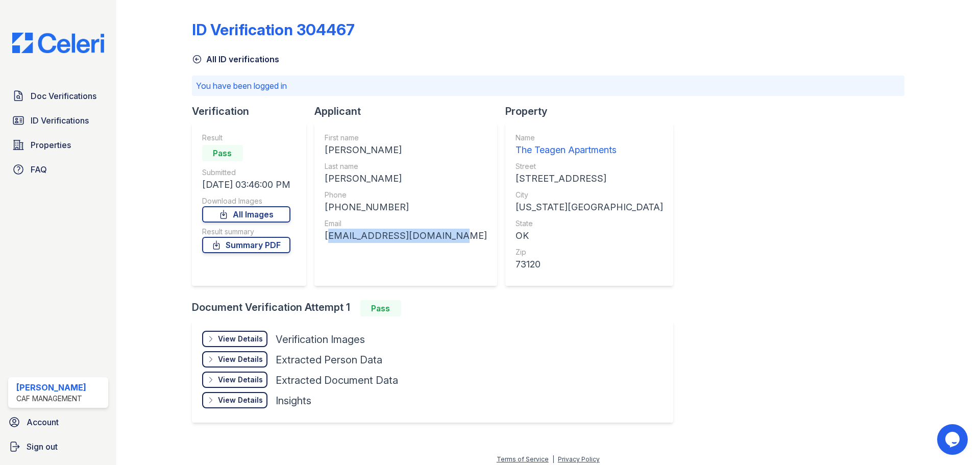 This screenshot has height=465, width=980. What do you see at coordinates (406, 223) in the screenshot?
I see `div: Email` at bounding box center [406, 223].